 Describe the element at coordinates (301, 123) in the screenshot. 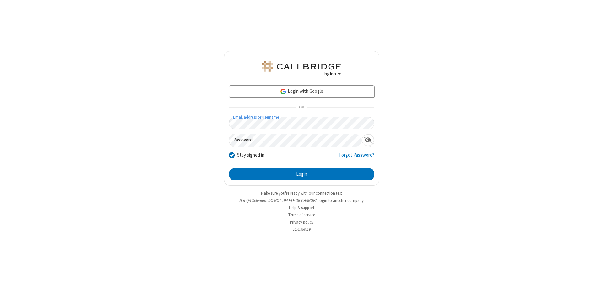

I see `input: Email address or username` at that location.